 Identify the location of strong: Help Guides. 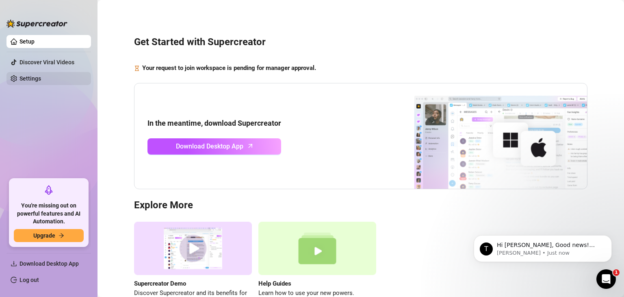
(275, 283).